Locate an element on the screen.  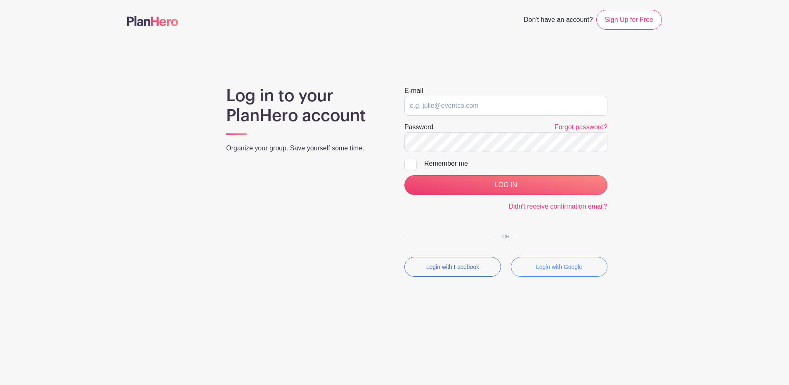
a: Didn't receive confirmation email? is located at coordinates (558, 206).